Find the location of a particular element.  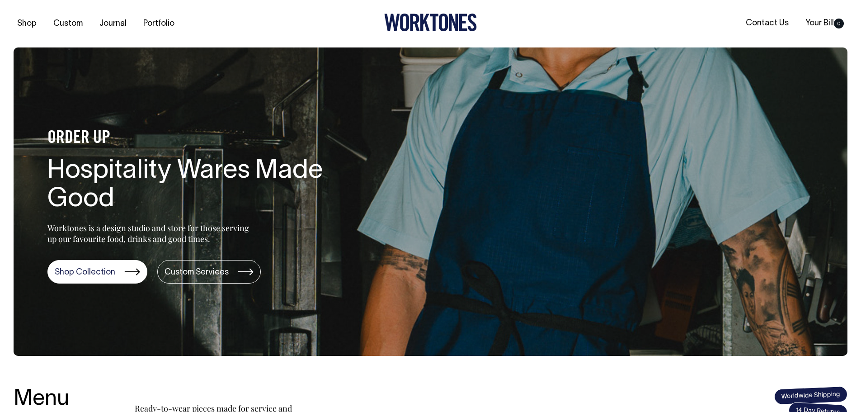

a: Custom Services is located at coordinates (209, 272).